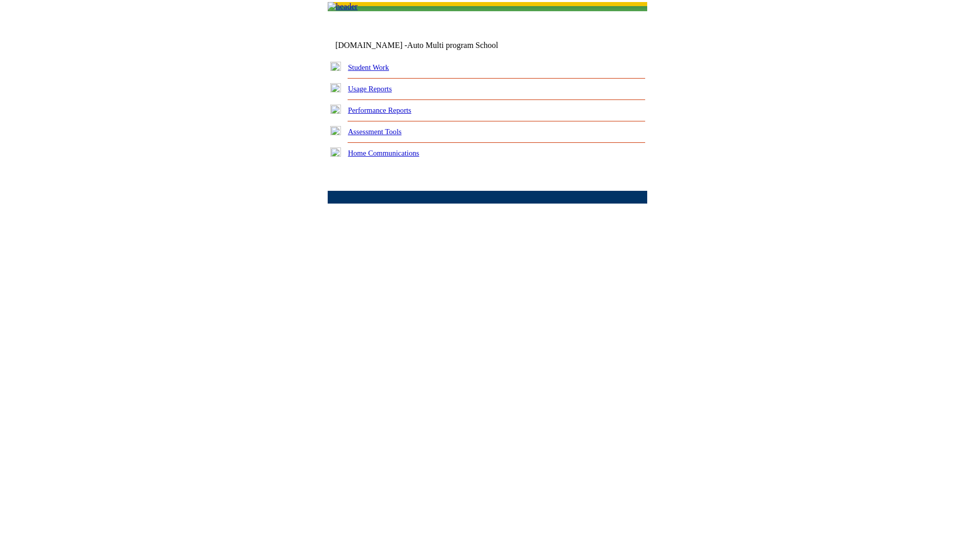  I want to click on a: Assessment Tools, so click(374, 131).